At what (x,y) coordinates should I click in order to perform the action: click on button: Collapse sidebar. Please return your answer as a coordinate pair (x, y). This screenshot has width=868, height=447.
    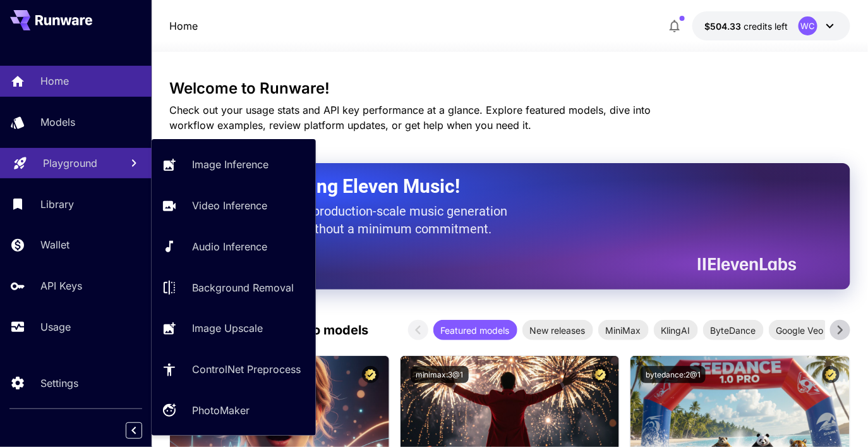
    Looking at the image, I should click on (134, 431).